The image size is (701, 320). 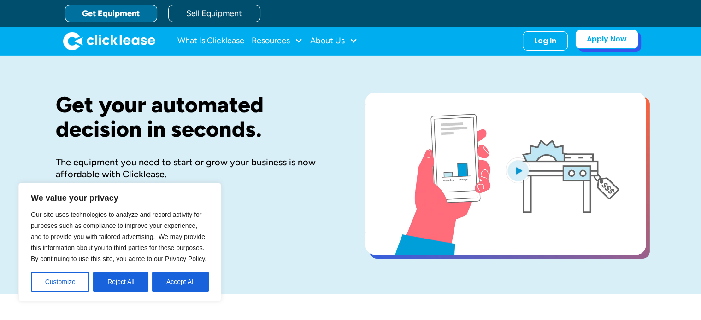 What do you see at coordinates (120, 198) in the screenshot?
I see `p: We value your privacy` at bounding box center [120, 198].